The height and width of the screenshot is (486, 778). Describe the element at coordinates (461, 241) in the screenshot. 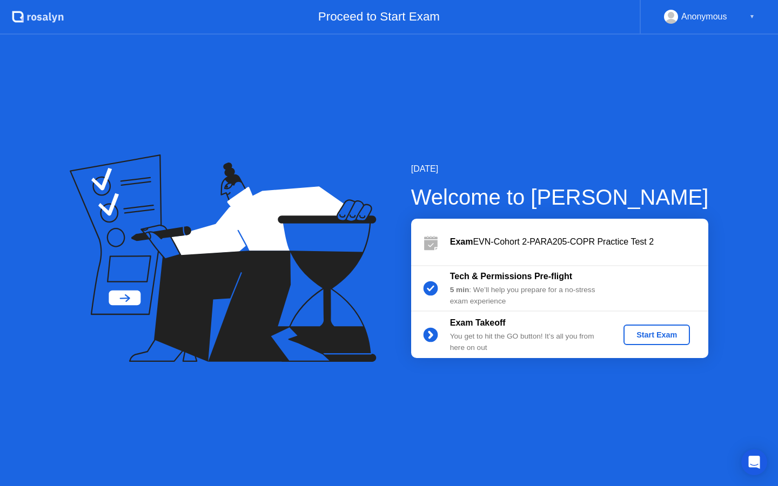

I see `b: Exam` at that location.